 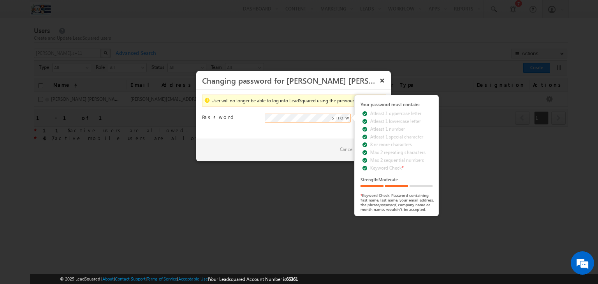 What do you see at coordinates (108, 279) in the screenshot?
I see `a: About` at bounding box center [108, 279].